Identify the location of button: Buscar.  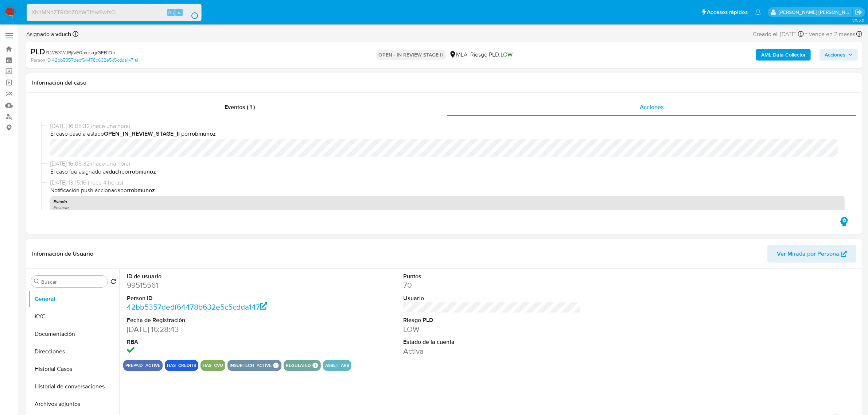
(37, 282).